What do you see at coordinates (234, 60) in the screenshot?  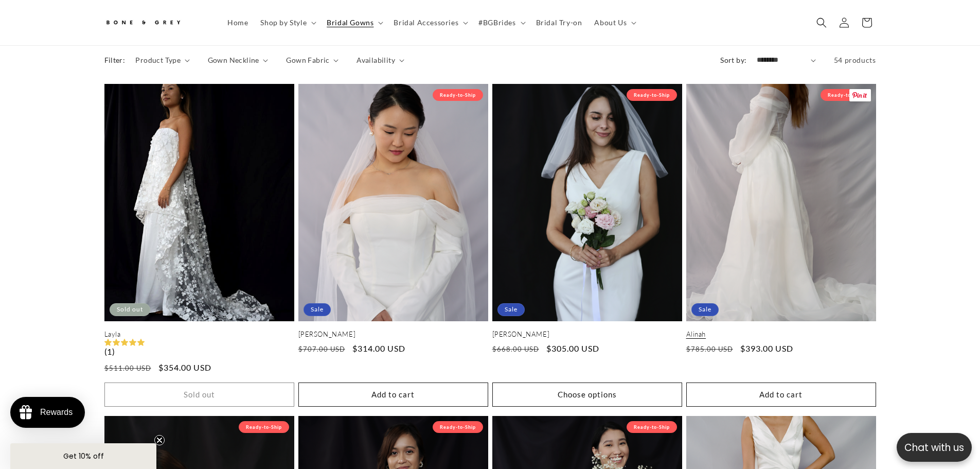 I see `span: Gown Neckline` at bounding box center [234, 60].